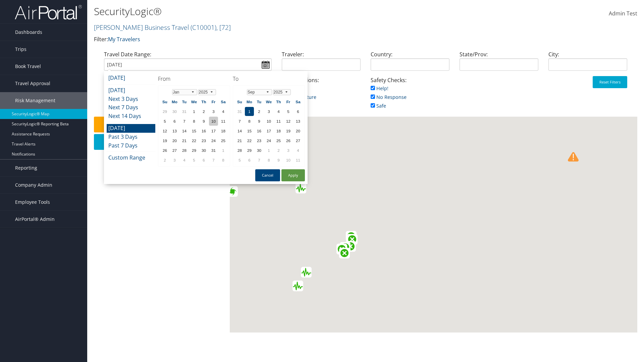  Describe the element at coordinates (188, 63) in the screenshot. I see `div: Travel Date Range:` at that location.